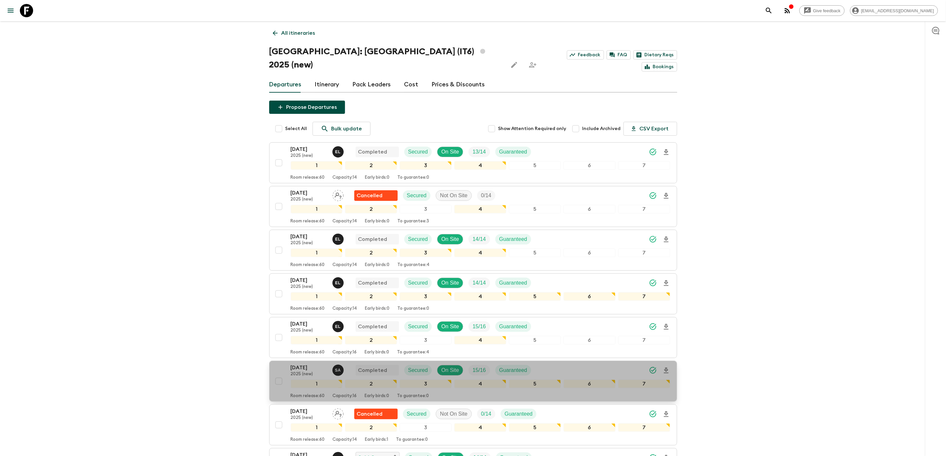  I want to click on a: Departures, so click(286, 85).